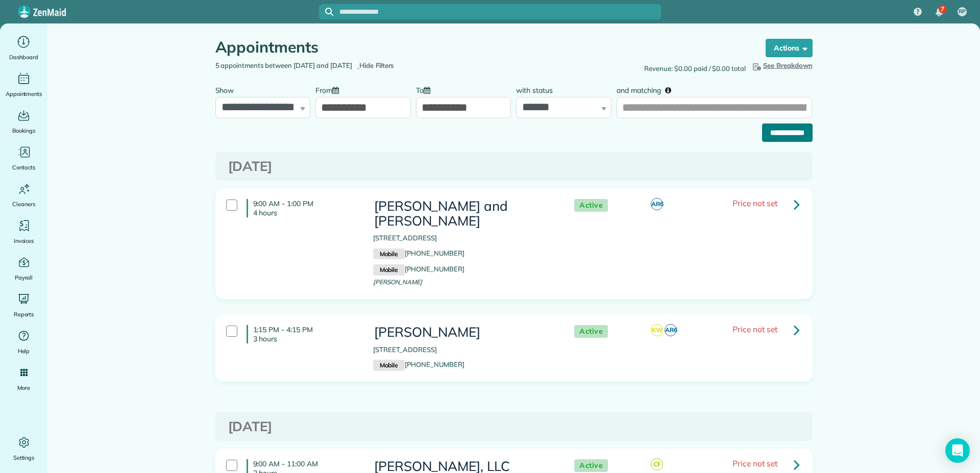 Image resolution: width=980 pixels, height=473 pixels. What do you see at coordinates (942, 9) in the screenshot?
I see `span: 7` at bounding box center [942, 9].